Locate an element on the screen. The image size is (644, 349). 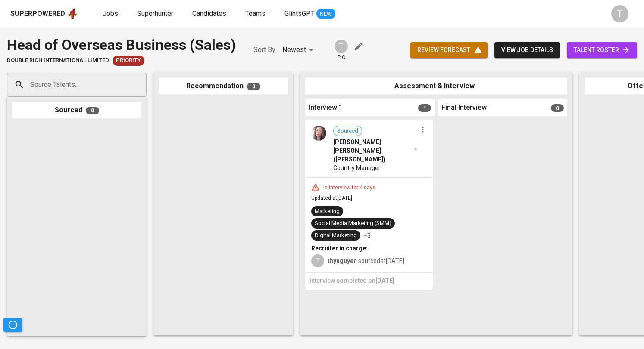
span: review forecast is located at coordinates (449, 50).